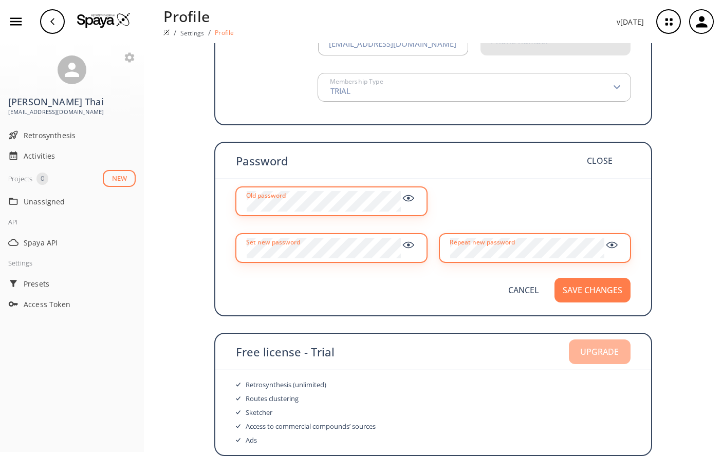 The height and width of the screenshot is (456, 722). Describe the element at coordinates (80, 284) in the screenshot. I see `span: Presets` at that location.